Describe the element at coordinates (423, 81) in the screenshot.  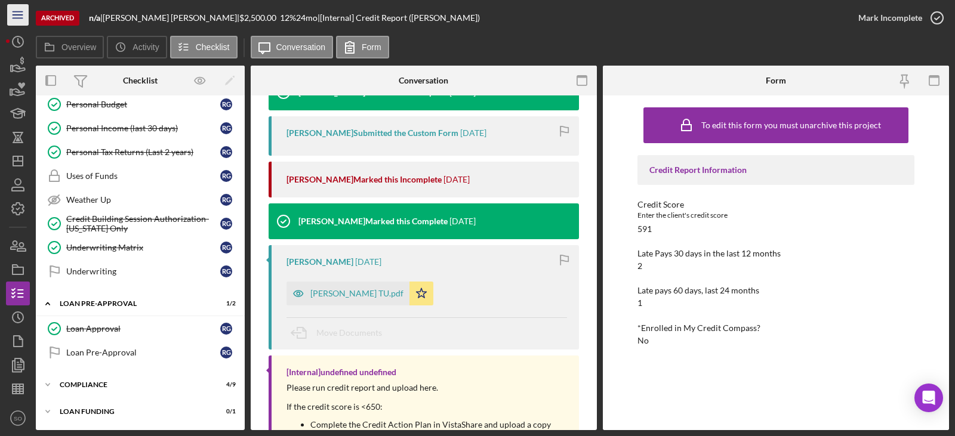
I see `div: Conversation` at that location.